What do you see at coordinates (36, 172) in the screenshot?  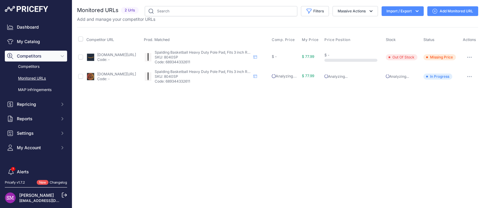 I see `a: Alerts` at bounding box center [36, 172].